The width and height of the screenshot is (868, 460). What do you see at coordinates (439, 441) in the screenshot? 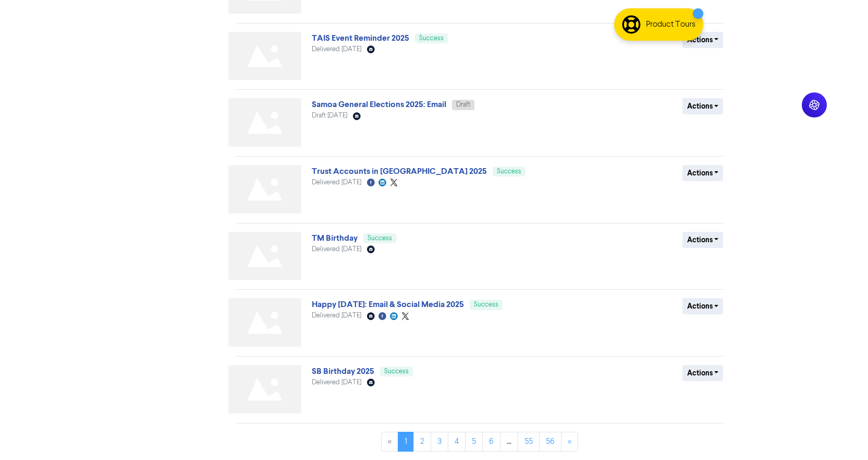
I see `a: Page 3` at bounding box center [439, 441].